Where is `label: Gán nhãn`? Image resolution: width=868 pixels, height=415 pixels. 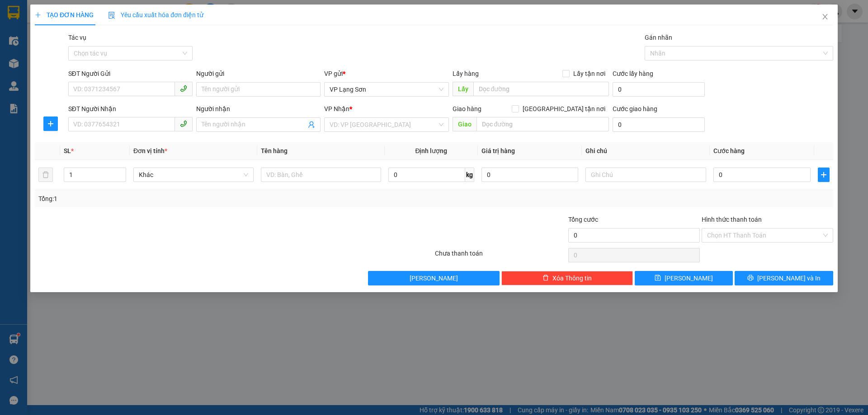
label: Gán nhãn is located at coordinates (658, 38).